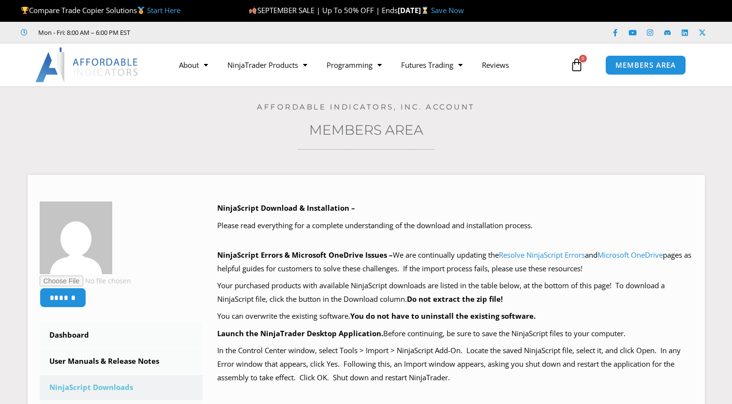 The height and width of the screenshot is (404, 732). I want to click on a: Affordable Indicators, Inc. Account, so click(366, 106).